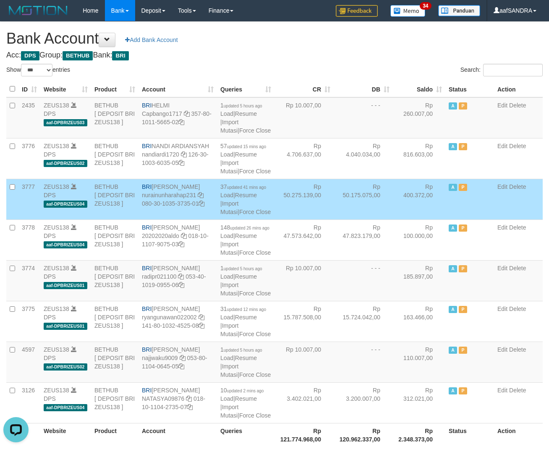  I want to click on span: updated 41 mins ago, so click(247, 187).